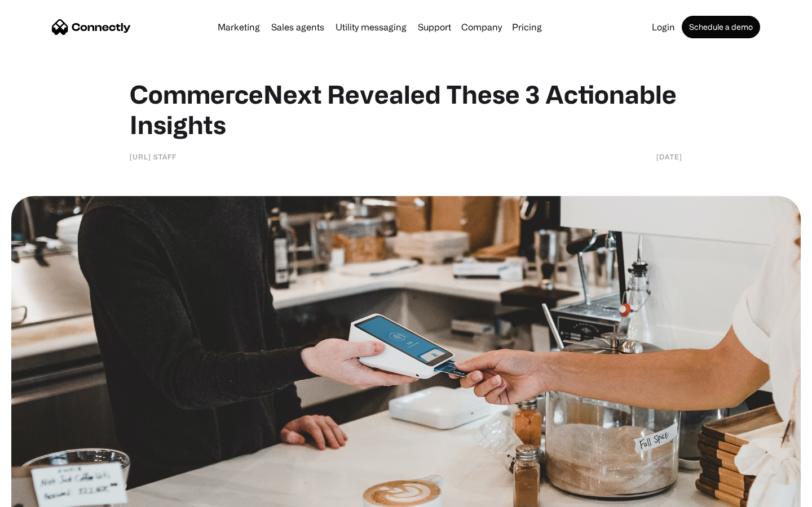 Image resolution: width=812 pixels, height=507 pixels. I want to click on a: Sales agents, so click(298, 27).